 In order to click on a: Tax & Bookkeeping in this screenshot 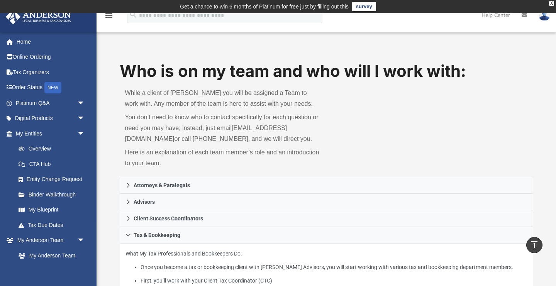, I will do `click(326, 235)`.